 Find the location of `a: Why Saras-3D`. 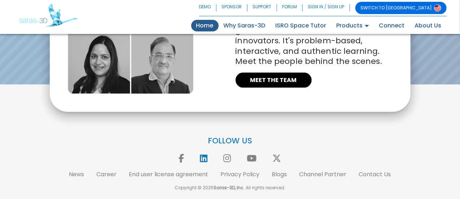

a: Why Saras-3D is located at coordinates (244, 26).